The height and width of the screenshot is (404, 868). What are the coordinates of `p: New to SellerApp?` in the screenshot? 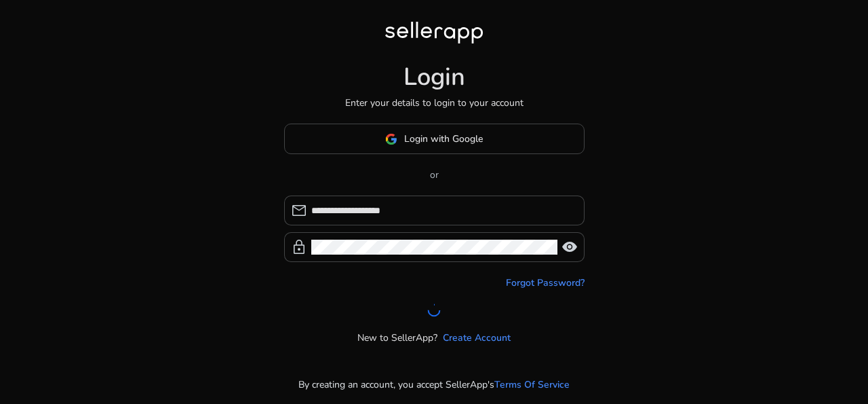 It's located at (397, 337).